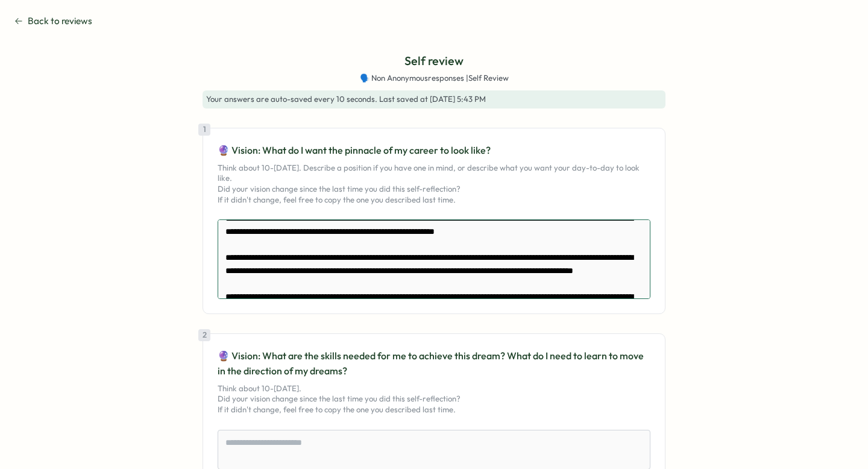 Image resolution: width=868 pixels, height=469 pixels. Describe the element at coordinates (290, 99) in the screenshot. I see `span: Your answers are auto-saved every 10 seconds` at that location.